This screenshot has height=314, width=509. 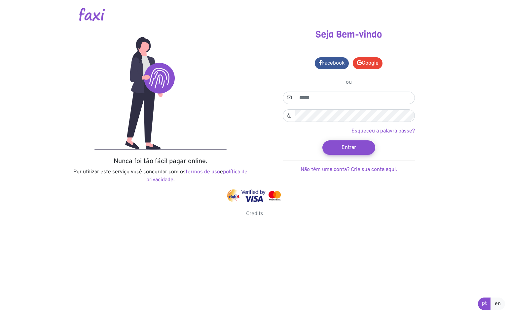 I want to click on a: en, so click(x=497, y=304).